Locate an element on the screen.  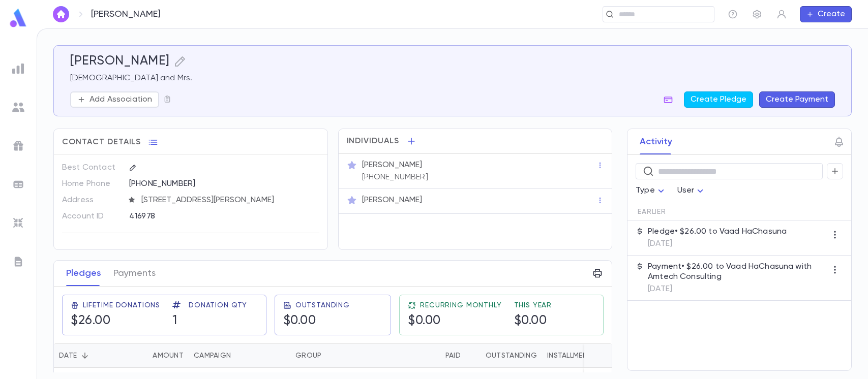
img: letters_grey.7941b92b52307dd3b8a917253454ce1c.svg is located at coordinates (19, 262).